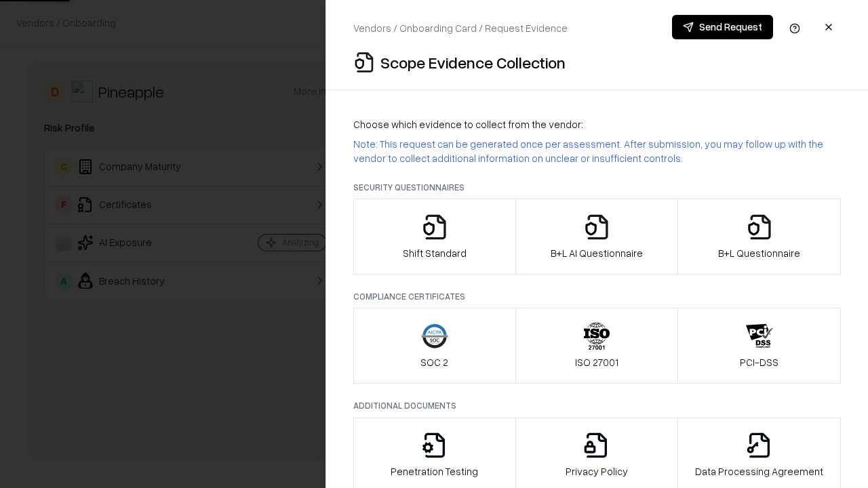 This screenshot has height=488, width=868. I want to click on p: SOC 2, so click(434, 362).